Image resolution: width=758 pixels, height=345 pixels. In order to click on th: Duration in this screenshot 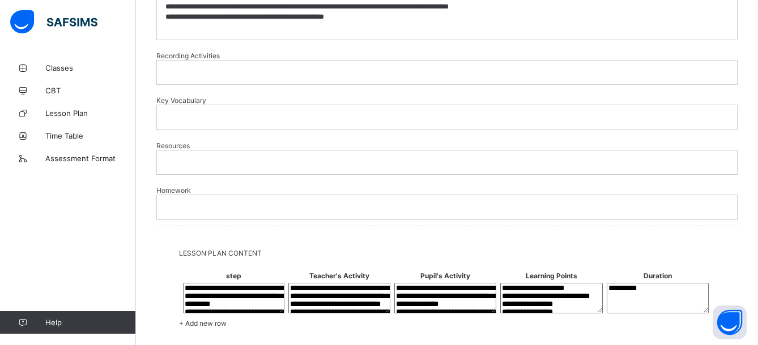, I will do `click(657, 276)`.